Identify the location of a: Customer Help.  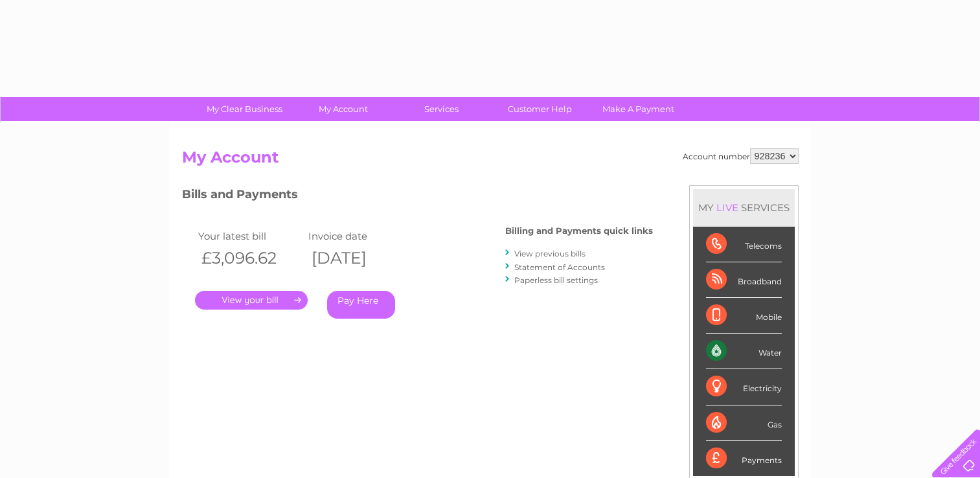
(539, 109).